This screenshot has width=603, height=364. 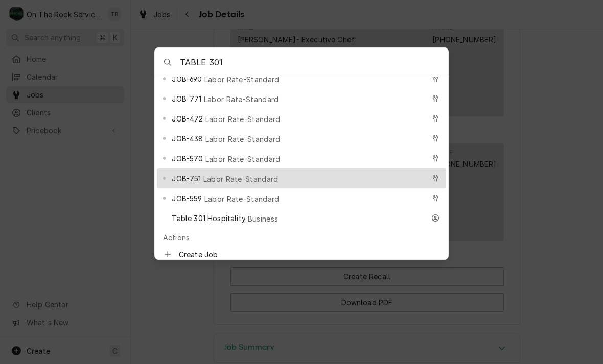 What do you see at coordinates (187, 119) in the screenshot?
I see `span: JOB-472` at bounding box center [187, 119].